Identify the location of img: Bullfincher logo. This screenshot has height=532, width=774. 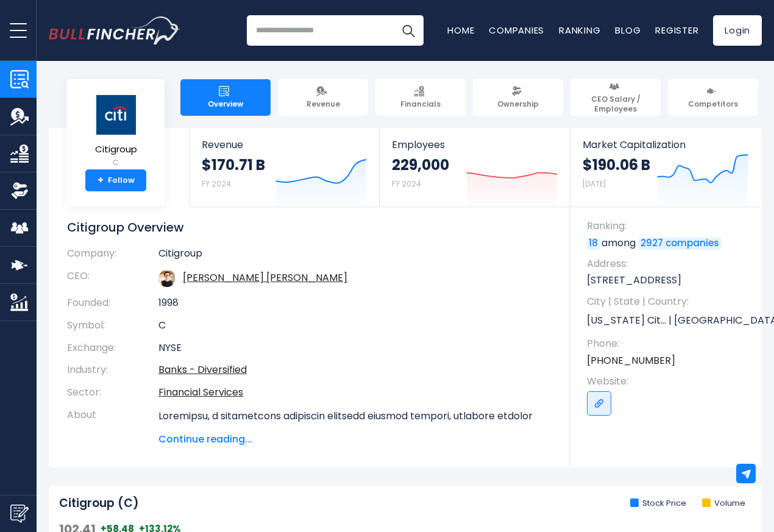
(115, 31).